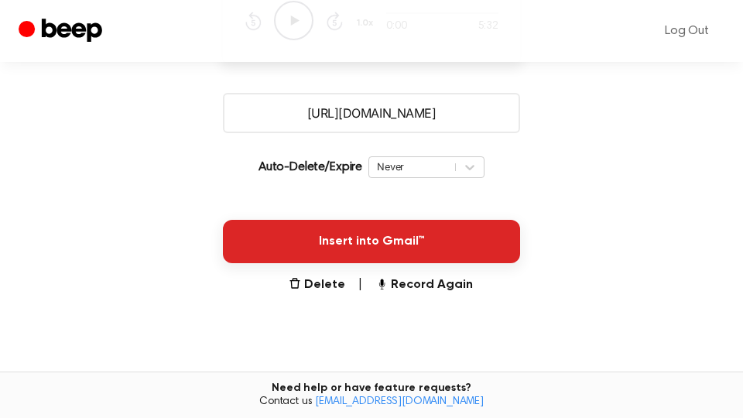  I want to click on button: Delete, so click(317, 285).